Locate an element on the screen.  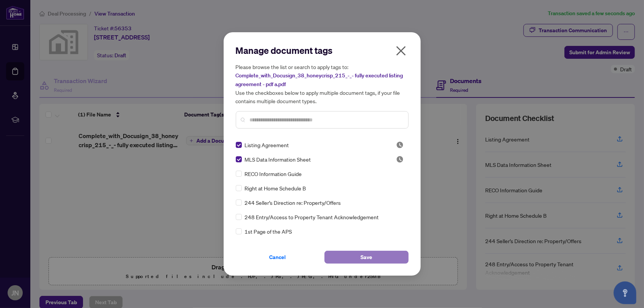
span: 1st Page of the APS is located at coordinates (268, 232).